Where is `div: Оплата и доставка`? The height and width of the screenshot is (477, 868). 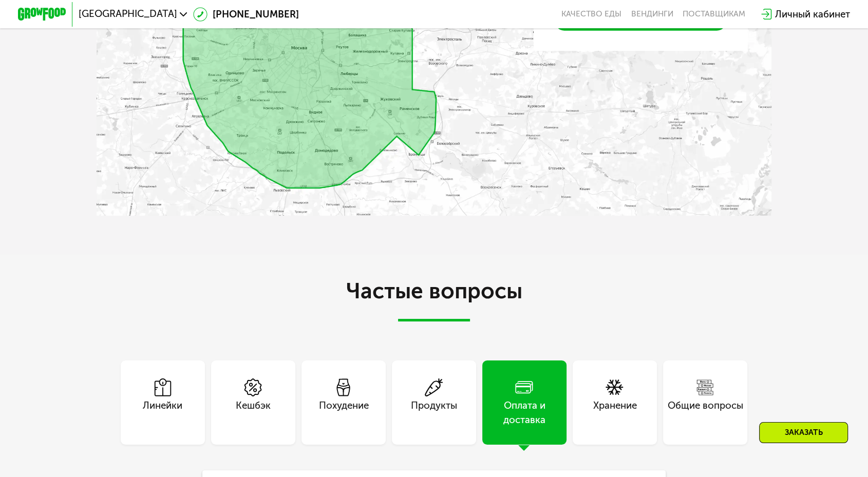
div: Оплата и доставка is located at coordinates (524, 413).